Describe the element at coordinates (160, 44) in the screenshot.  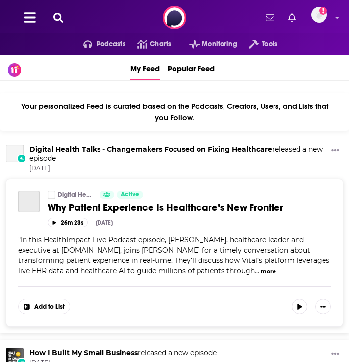
I see `span: Charts` at that location.